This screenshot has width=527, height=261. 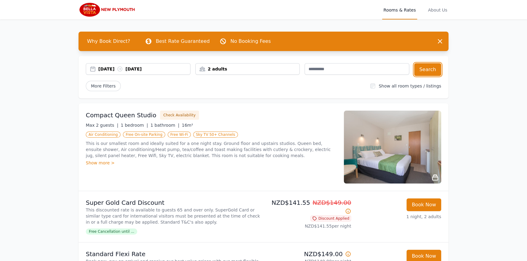 What do you see at coordinates (211, 163) in the screenshot?
I see `div: Show more >` at bounding box center [211, 163].